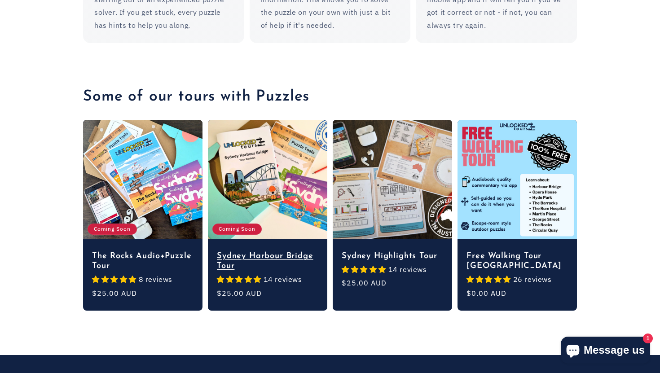 This screenshot has width=660, height=373. What do you see at coordinates (143, 261) in the screenshot?
I see `a: The Rocks Audio+Puzzle Tour` at bounding box center [143, 261].